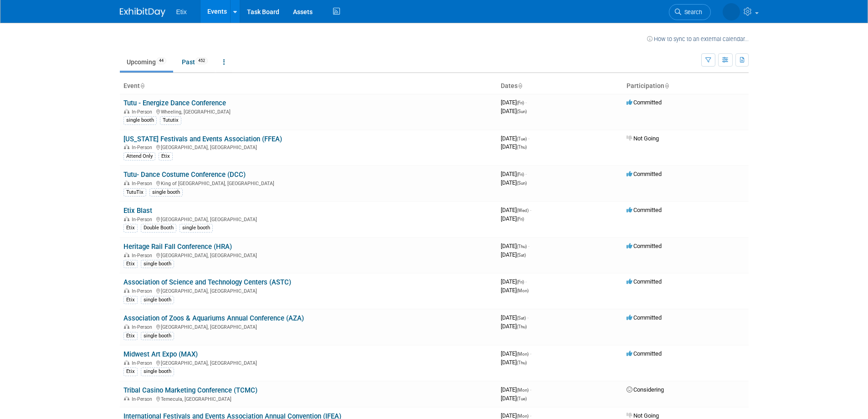 The height and width of the screenshot is (419, 868). What do you see at coordinates (666, 86) in the screenshot?
I see `a: Sort by Participation Type` at bounding box center [666, 86].